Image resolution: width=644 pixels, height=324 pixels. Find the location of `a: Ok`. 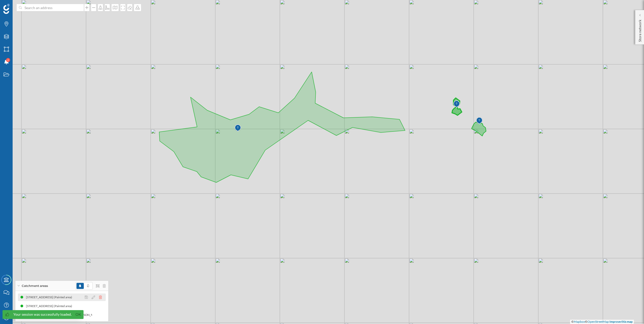

a: Ok is located at coordinates (78, 315).